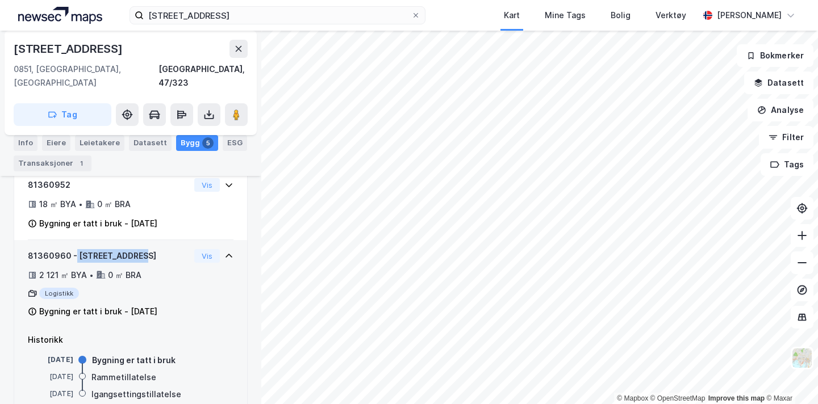 The width and height of the screenshot is (818, 404). Describe the element at coordinates (671, 15) in the screenshot. I see `div: Verktøy` at that location.